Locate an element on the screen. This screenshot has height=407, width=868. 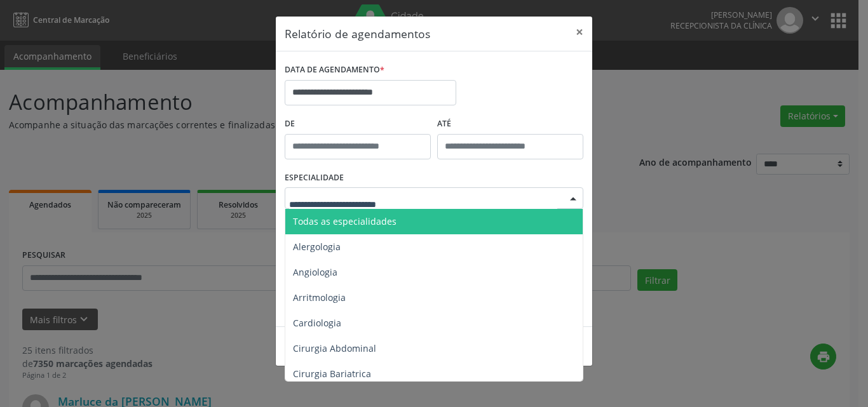
button: Close is located at coordinates (579, 32).